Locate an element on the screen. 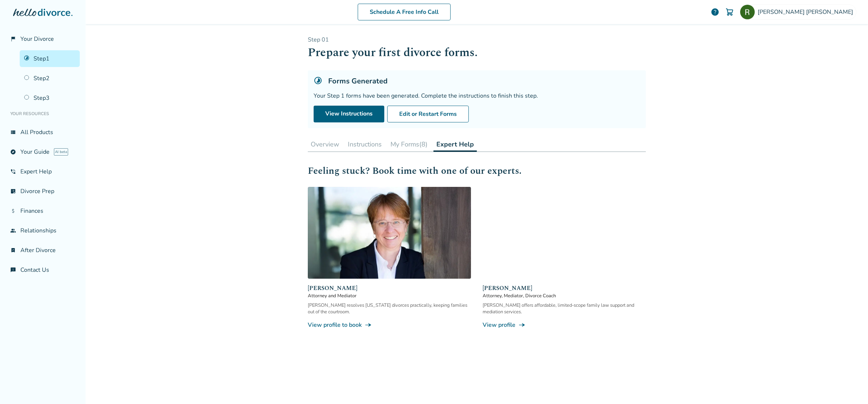 The height and width of the screenshot is (404, 868). span: bookmark_check is located at coordinates (13, 250).